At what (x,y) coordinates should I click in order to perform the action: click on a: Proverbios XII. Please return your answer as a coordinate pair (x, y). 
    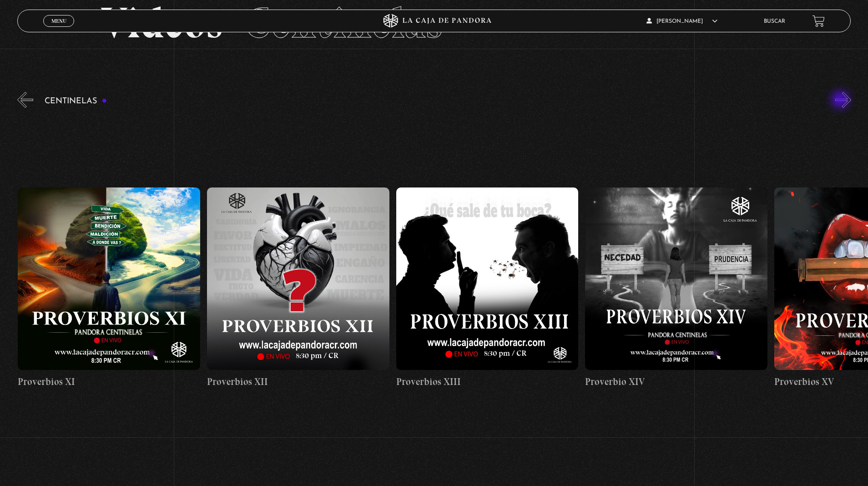
    Looking at the image, I should click on (298, 288).